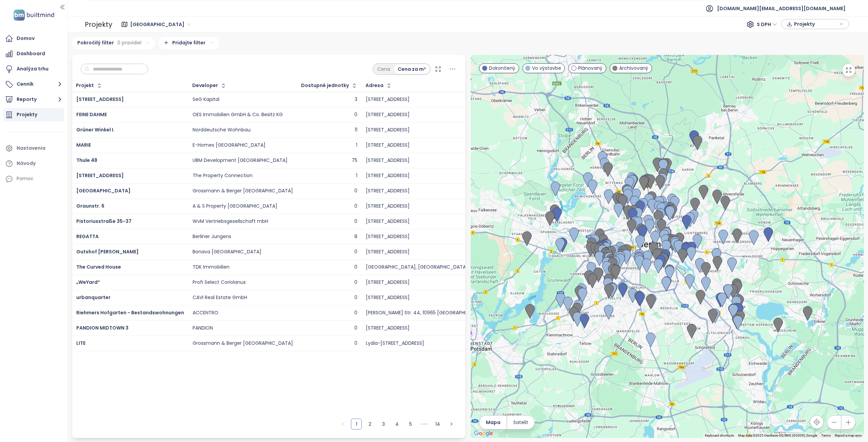 The image size is (868, 442). Describe the element at coordinates (410, 424) in the screenshot. I see `a: 5` at that location.